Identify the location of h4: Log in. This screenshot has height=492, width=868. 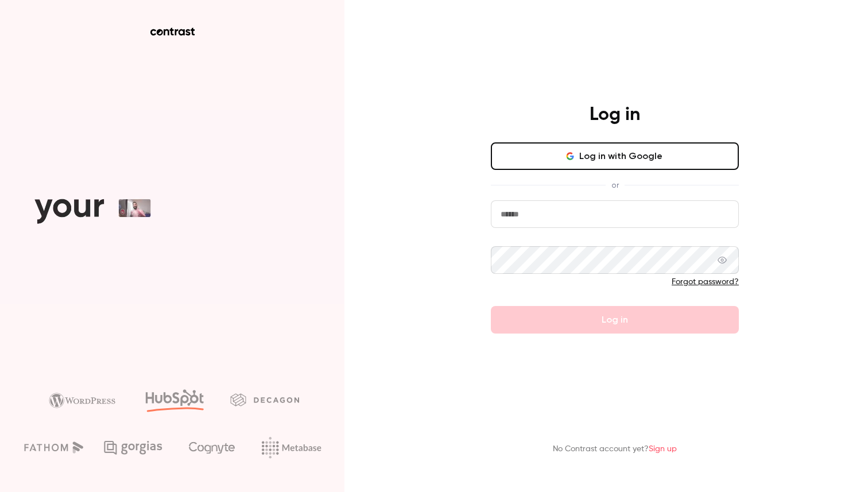
(615, 115).